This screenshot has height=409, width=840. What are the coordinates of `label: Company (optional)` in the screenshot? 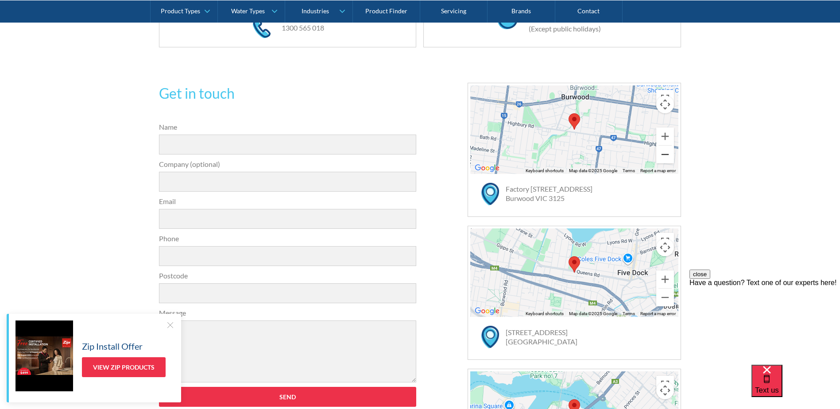 It's located at (288, 164).